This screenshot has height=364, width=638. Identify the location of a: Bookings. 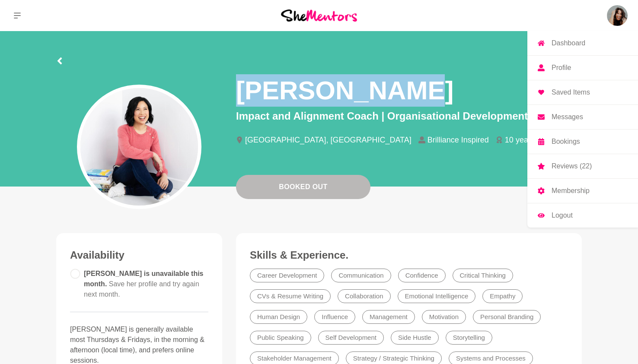
(583, 142).